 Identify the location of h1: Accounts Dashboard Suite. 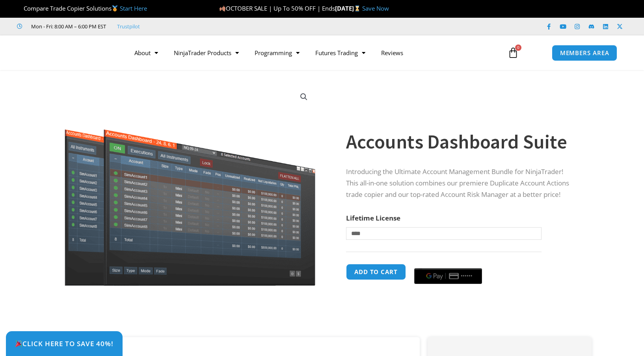
(461, 142).